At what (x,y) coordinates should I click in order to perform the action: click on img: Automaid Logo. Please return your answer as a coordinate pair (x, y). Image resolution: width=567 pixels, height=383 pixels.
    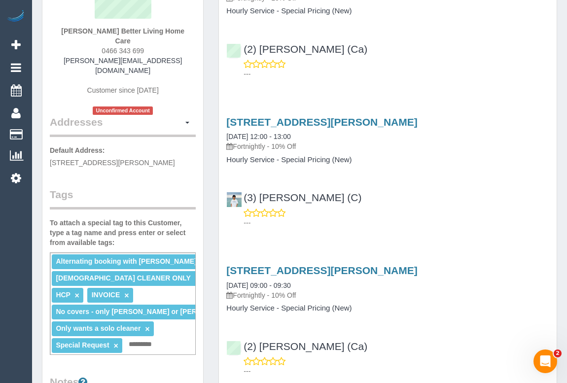
    Looking at the image, I should click on (16, 17).